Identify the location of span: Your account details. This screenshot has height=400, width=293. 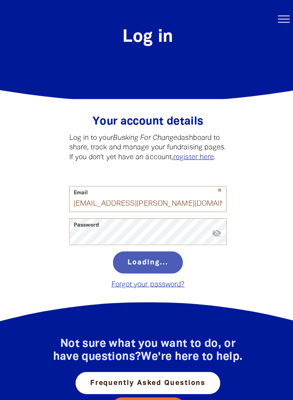
(147, 120).